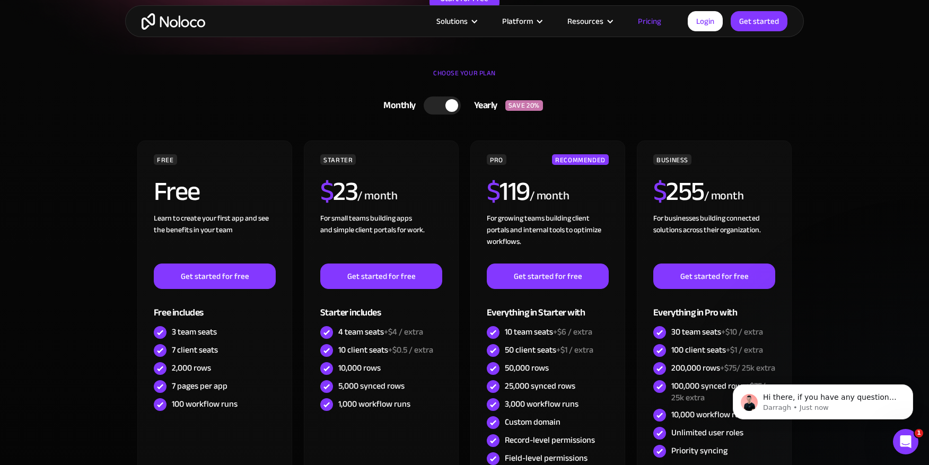 This screenshot has width=929, height=465. What do you see at coordinates (464, 78) in the screenshot?
I see `div: CHOOSE YOUR PLAN` at bounding box center [464, 78].